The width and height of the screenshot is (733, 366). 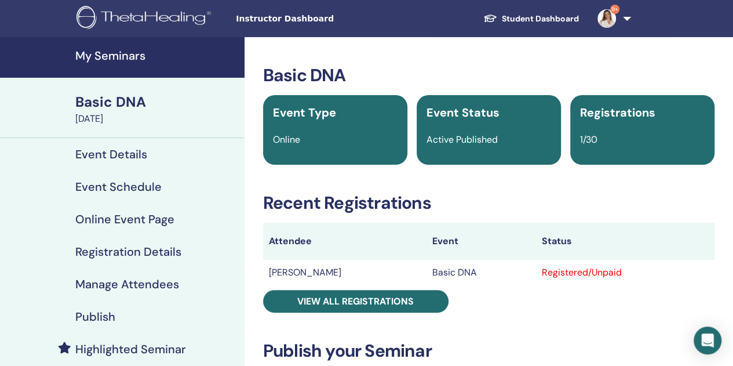 I want to click on h4: Event Schedule, so click(x=118, y=187).